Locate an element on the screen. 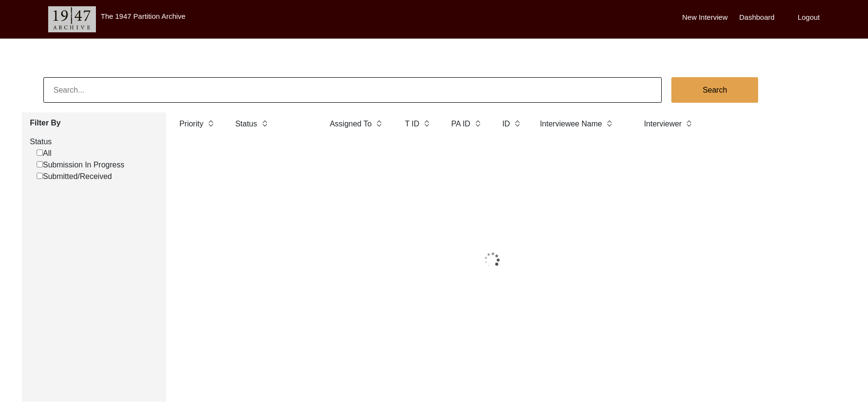 Image resolution: width=868 pixels, height=412 pixels. label: Interviewer is located at coordinates (663, 124).